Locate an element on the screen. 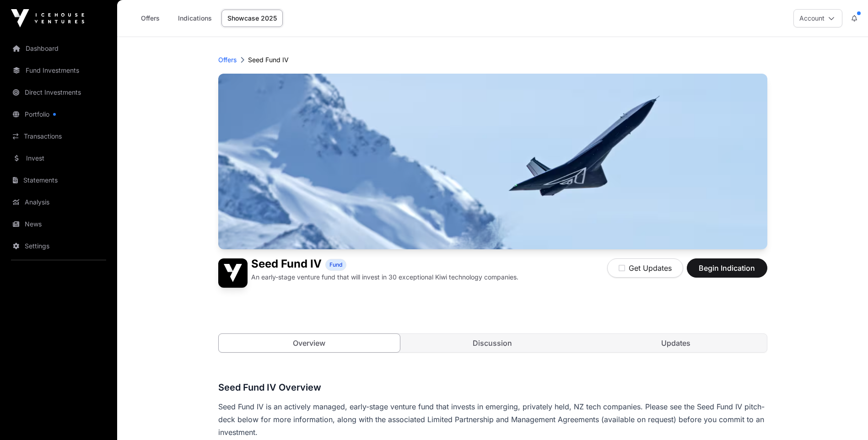 This screenshot has width=868, height=440. button: Get Updates is located at coordinates (645, 268).